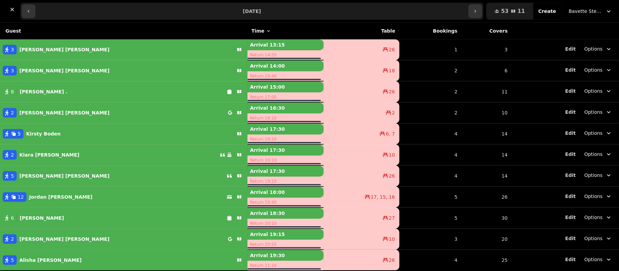 The image size is (619, 271). Describe the element at coordinates (286, 118) in the screenshot. I see `p: Return 18:10` at that location.